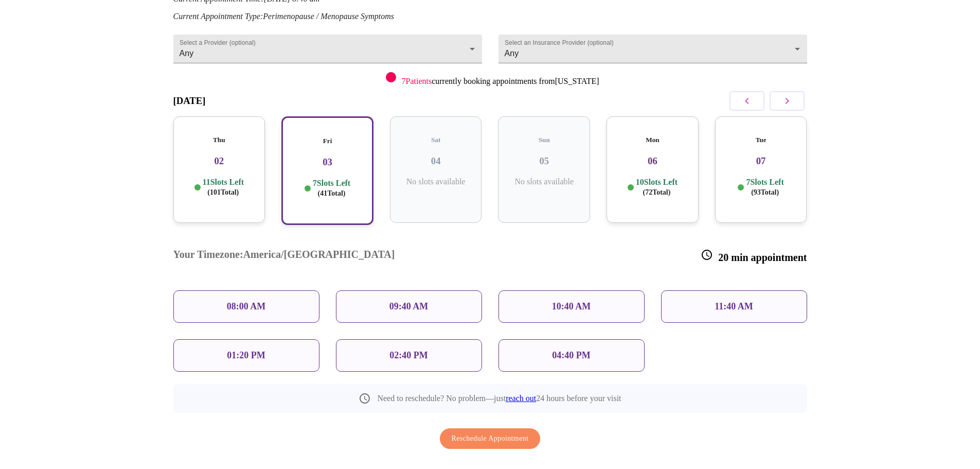  What do you see at coordinates (653, 162) in the screenshot?
I see `h3: 06` at bounding box center [653, 162].